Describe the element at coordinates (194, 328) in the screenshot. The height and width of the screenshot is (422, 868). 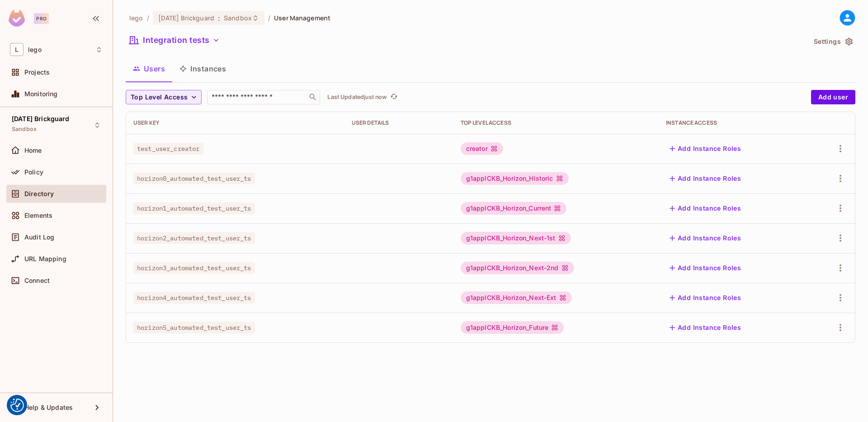
I see `span: horizon5_automated_test_user_ts` at that location.